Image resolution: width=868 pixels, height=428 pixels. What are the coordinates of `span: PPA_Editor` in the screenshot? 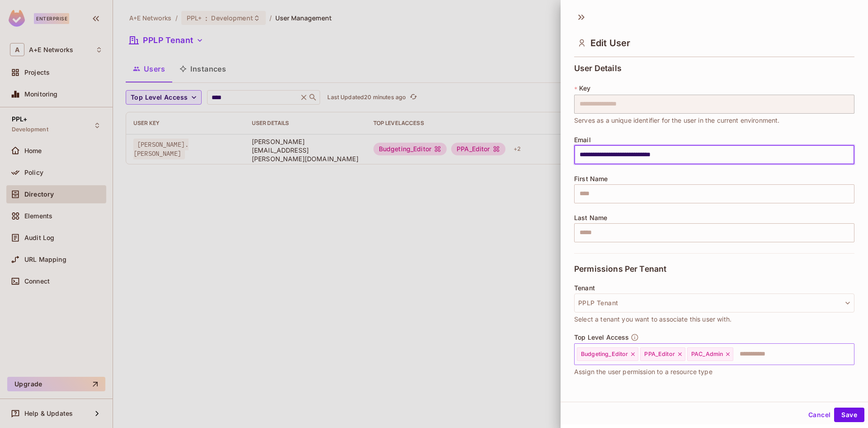 It's located at (660, 354).